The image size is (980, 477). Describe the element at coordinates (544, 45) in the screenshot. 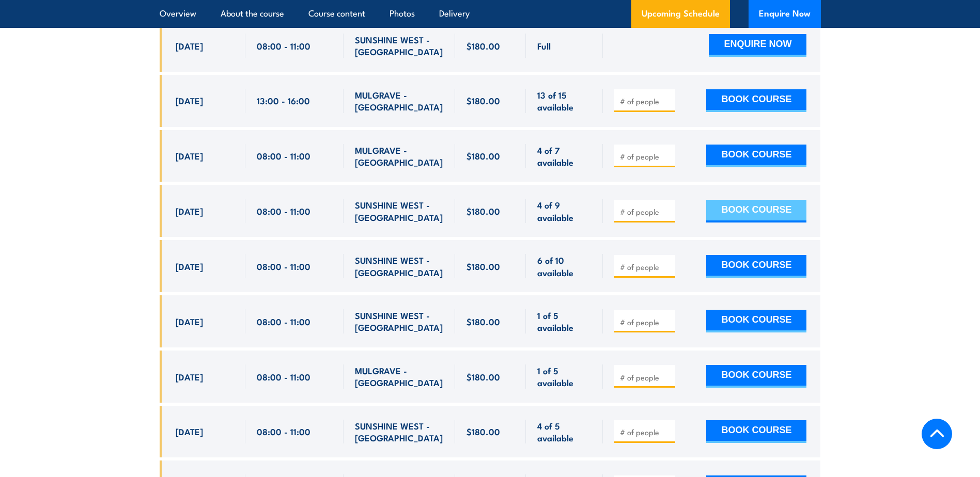

I see `span: Full` at that location.